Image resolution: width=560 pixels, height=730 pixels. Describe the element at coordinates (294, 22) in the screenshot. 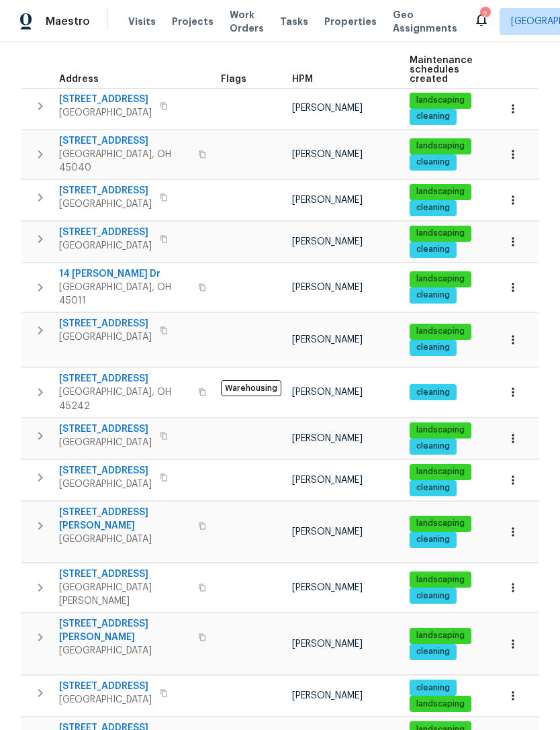

I see `span: Tasks` at that location.